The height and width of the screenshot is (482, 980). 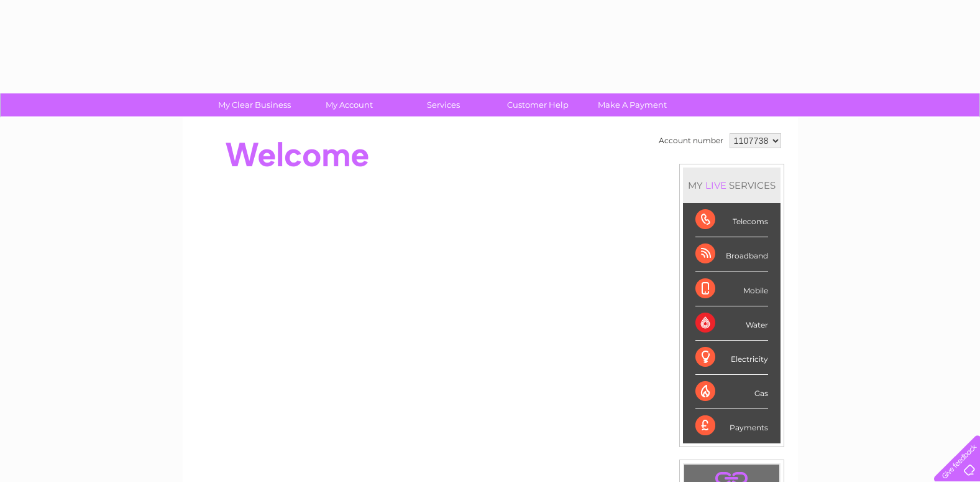 I want to click on div: Mobile, so click(x=732, y=289).